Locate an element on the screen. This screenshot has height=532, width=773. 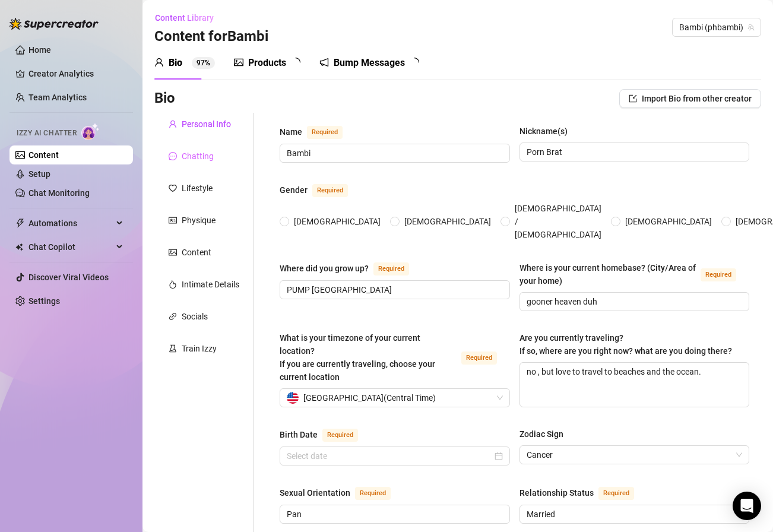
h3: Bio is located at coordinates (165, 99).